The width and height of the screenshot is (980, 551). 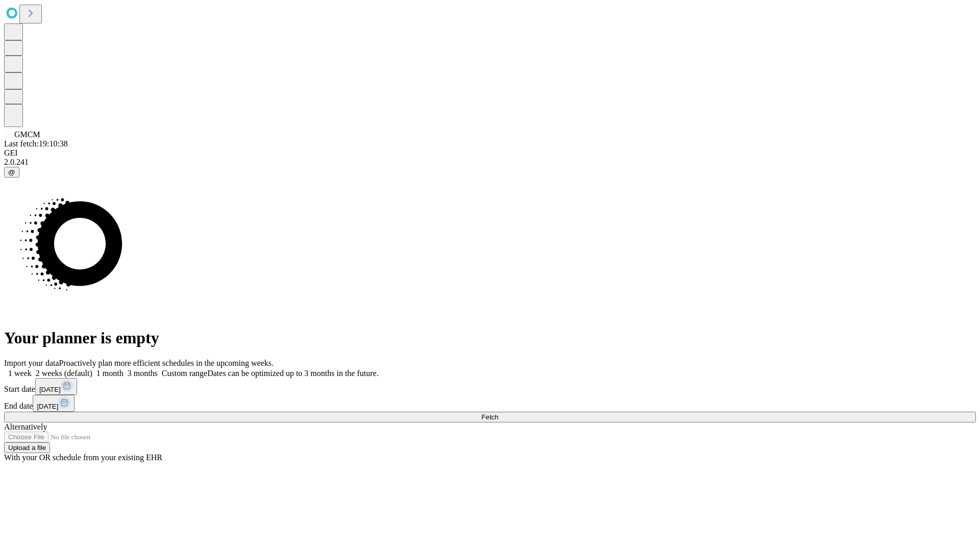 What do you see at coordinates (490, 417) in the screenshot?
I see `span: Fetch` at bounding box center [490, 417].